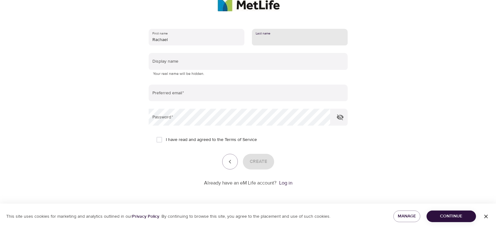 This screenshot has width=496, height=229. Describe the element at coordinates (248, 74) in the screenshot. I see `p: Your real name will be hidden.` at that location.